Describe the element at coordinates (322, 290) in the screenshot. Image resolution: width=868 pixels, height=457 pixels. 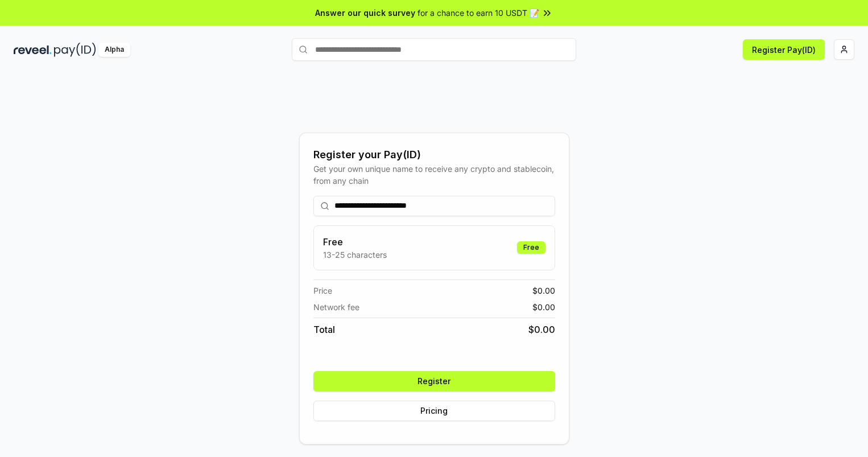
I see `span: Price` at that location.